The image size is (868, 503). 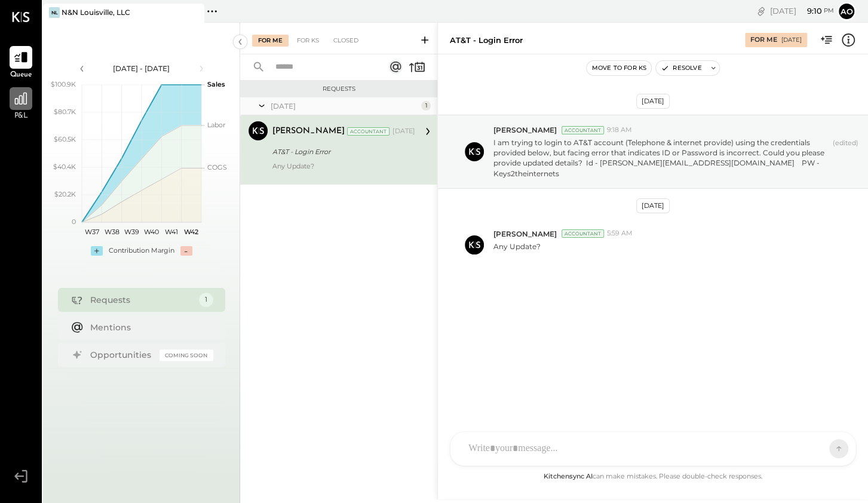 I want to click on text: W37, so click(x=91, y=232).